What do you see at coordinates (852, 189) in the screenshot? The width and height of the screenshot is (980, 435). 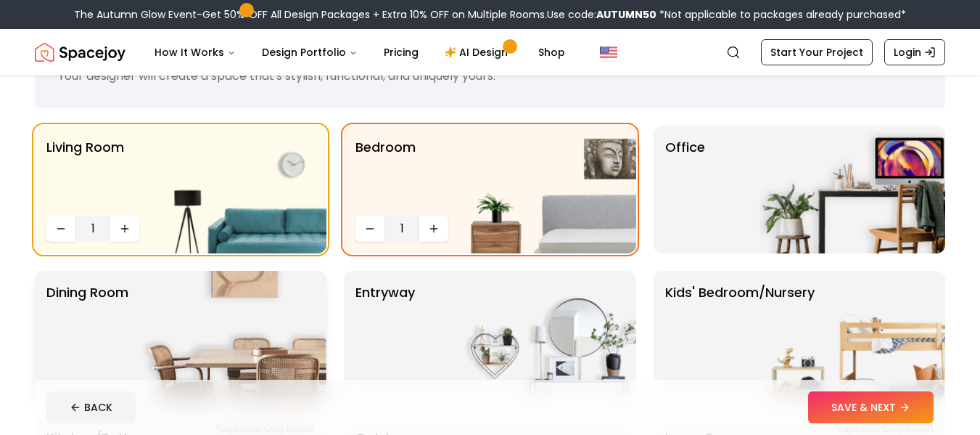 I see `img: Office` at bounding box center [852, 189].